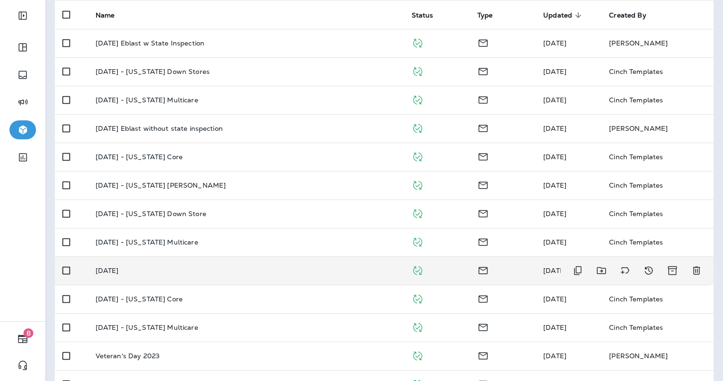 Image resolution: width=723 pixels, height=381 pixels. I want to click on span: Natalie Reynolds, so click(555, 270).